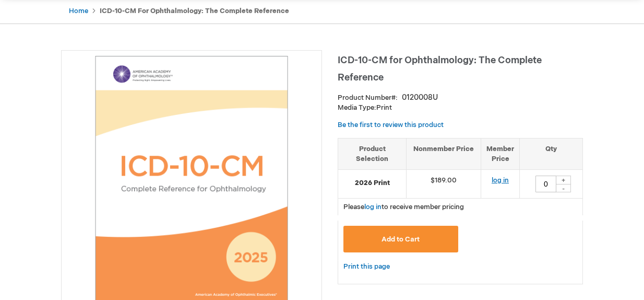 This screenshot has height=300, width=644. What do you see at coordinates (195, 11) in the screenshot?
I see `strong: ICD-10-CM for Ophthalmology: The Complete Reference` at bounding box center [195, 11].